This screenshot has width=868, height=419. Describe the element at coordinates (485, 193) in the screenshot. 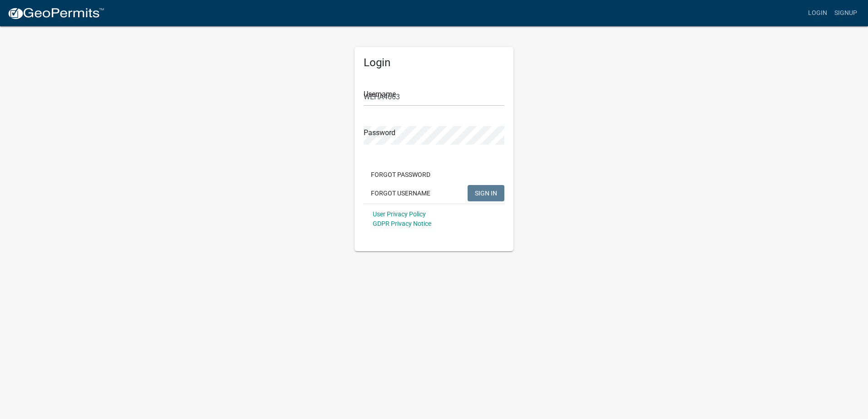

I see `span: SIGN IN` at that location.